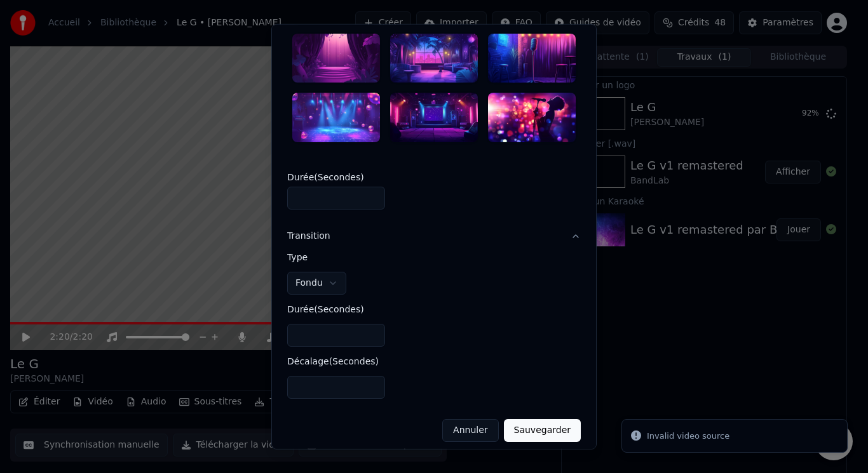 The width and height of the screenshot is (868, 473). Describe the element at coordinates (434, 331) in the screenshot. I see `div: Transition` at that location.